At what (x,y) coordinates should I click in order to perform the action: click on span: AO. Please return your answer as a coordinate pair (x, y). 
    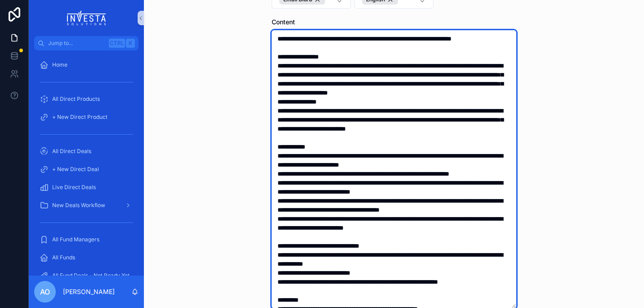
    Looking at the image, I should click on (45, 292).